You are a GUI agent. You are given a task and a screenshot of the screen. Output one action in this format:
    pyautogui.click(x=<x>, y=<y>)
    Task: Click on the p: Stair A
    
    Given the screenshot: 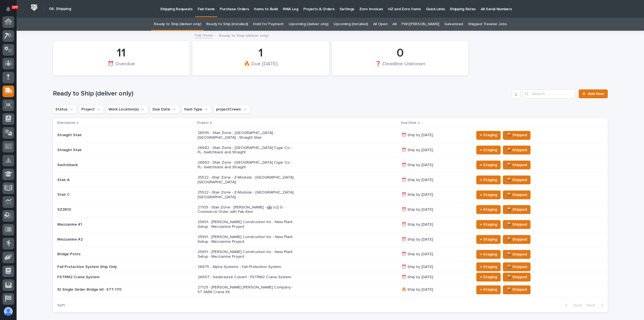 What is the action you would take?
    pyautogui.click(x=106, y=180)
    